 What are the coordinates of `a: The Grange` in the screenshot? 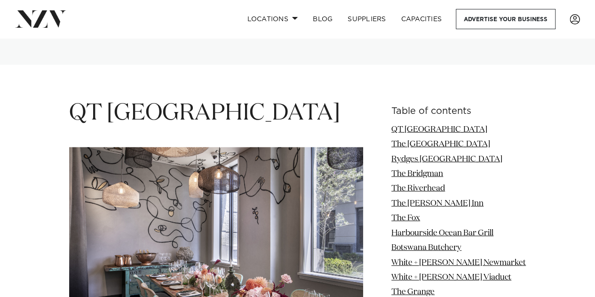 It's located at (413, 292).